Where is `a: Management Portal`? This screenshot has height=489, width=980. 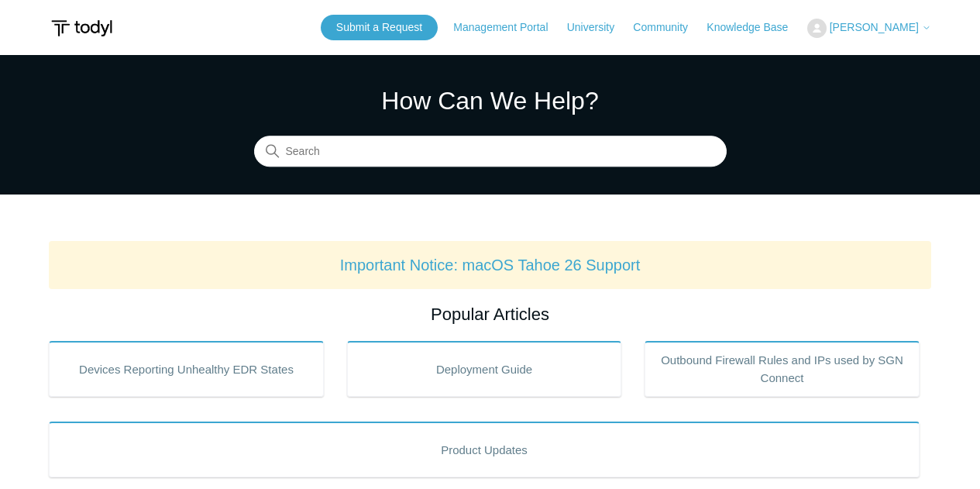
a: Management Portal is located at coordinates (508, 27).